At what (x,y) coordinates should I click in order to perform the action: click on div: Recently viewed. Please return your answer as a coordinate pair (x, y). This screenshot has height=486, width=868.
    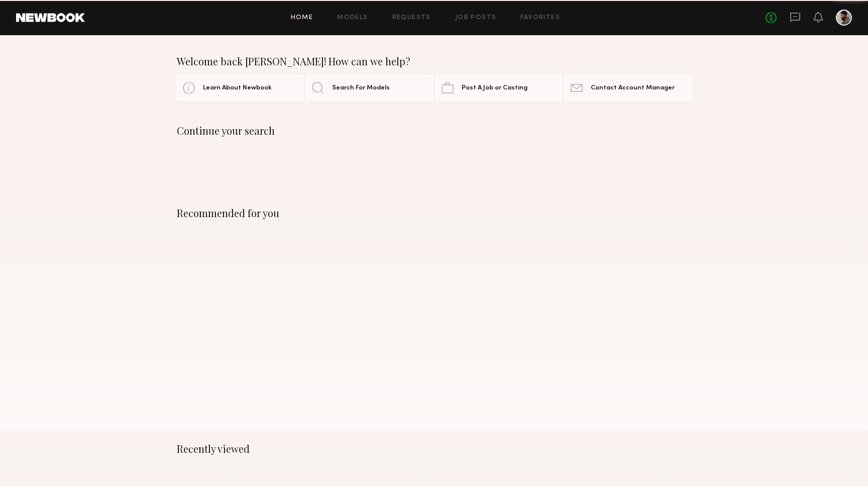
    Looking at the image, I should click on (434, 449).